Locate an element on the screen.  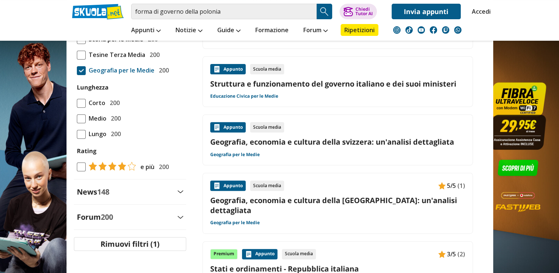
span: 148 is located at coordinates (103, 191).